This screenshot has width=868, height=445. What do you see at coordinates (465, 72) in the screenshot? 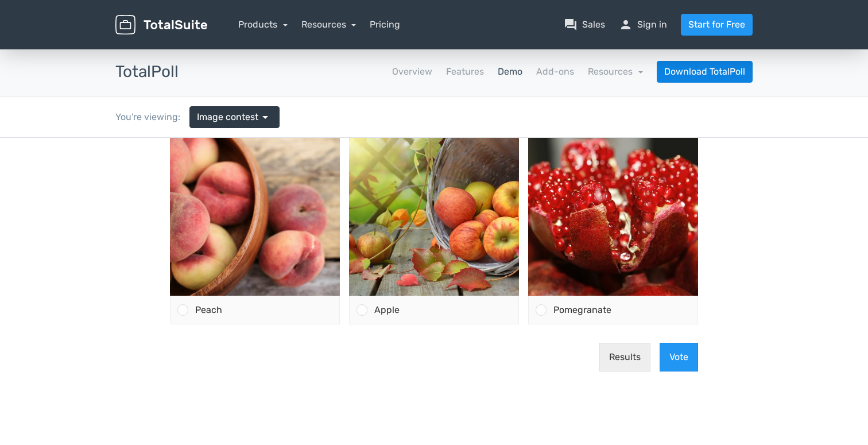
I see `a: Features` at bounding box center [465, 72].